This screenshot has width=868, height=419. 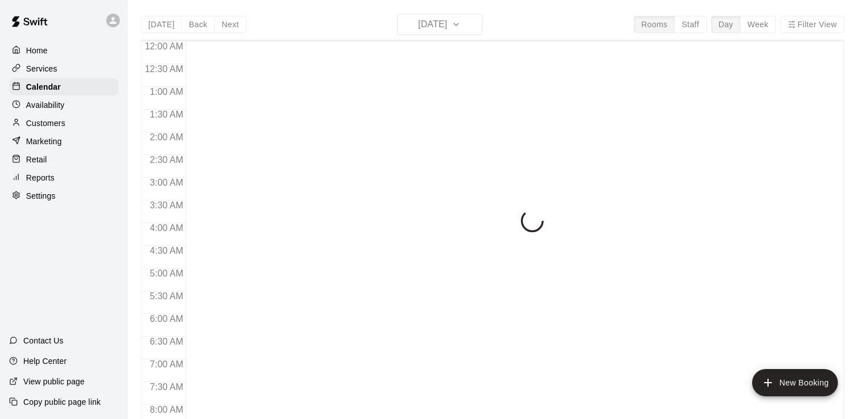 What do you see at coordinates (166, 341) in the screenshot?
I see `span: 6:30 AM` at bounding box center [166, 341].